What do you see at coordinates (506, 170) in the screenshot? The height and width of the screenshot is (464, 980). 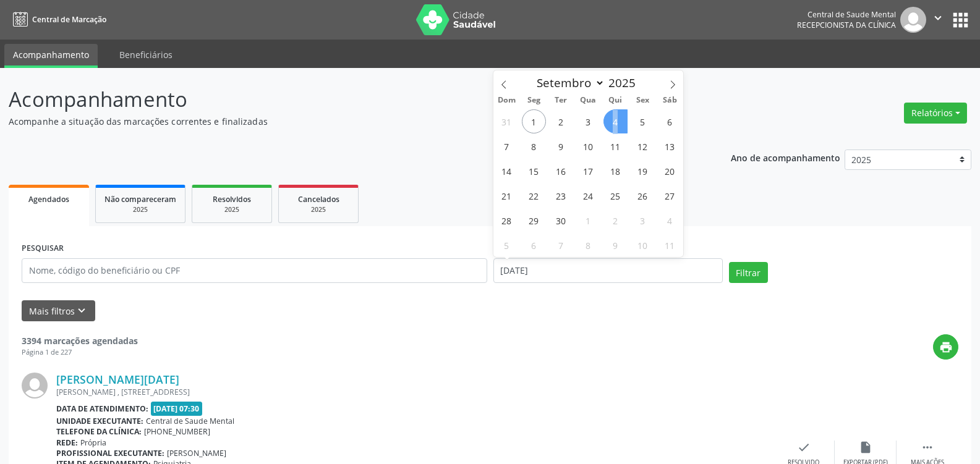 I see `span: Setembro 14, 2025` at bounding box center [506, 170].